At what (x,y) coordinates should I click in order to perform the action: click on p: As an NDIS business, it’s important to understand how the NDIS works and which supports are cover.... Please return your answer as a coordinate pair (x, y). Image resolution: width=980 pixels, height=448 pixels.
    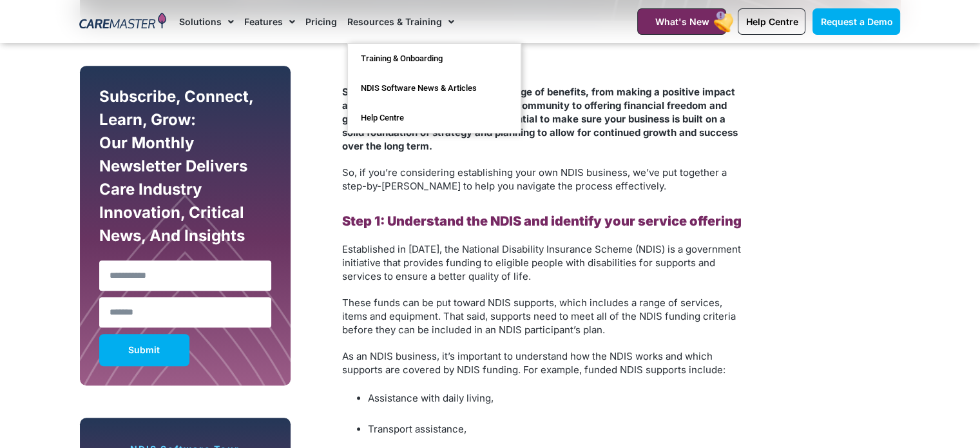
    Looking at the image, I should click on (545, 363).